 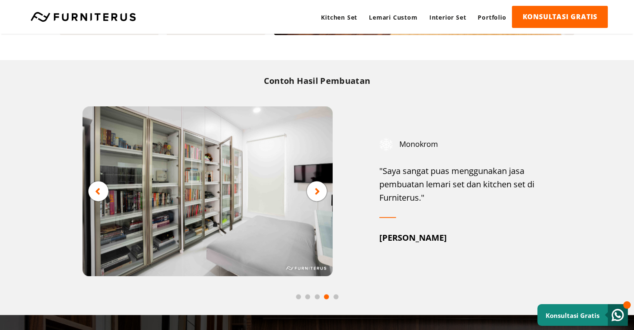 What do you see at coordinates (317, 80) in the screenshot?
I see `h2: Contoh Hasil Pembuatan` at bounding box center [317, 80].